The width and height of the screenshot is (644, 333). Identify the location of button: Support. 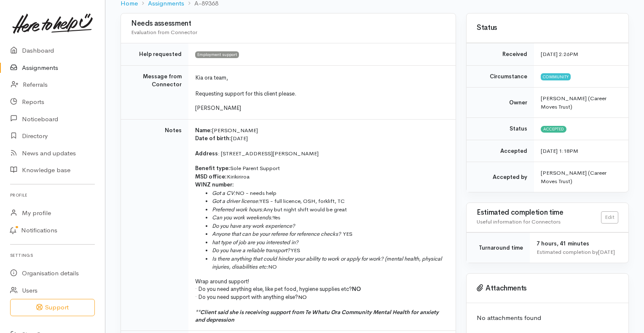
(52, 308).